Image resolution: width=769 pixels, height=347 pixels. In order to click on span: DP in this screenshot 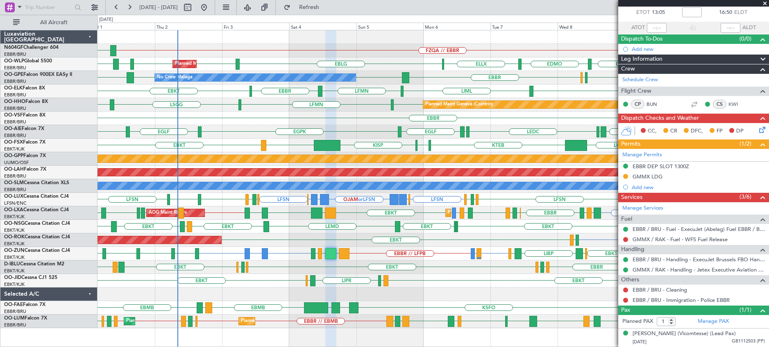, I will do `click(740, 131)`.